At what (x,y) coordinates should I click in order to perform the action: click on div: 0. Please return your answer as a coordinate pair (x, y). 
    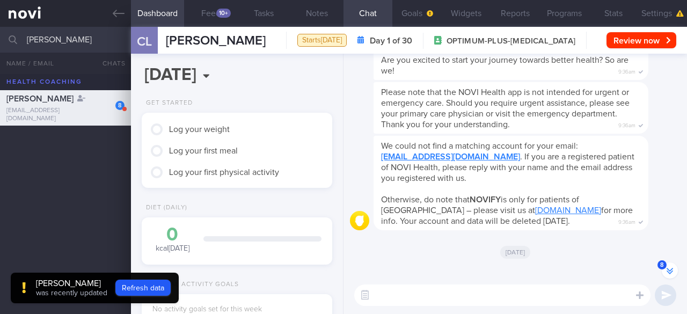
    Looking at the image, I should click on (172, 235).